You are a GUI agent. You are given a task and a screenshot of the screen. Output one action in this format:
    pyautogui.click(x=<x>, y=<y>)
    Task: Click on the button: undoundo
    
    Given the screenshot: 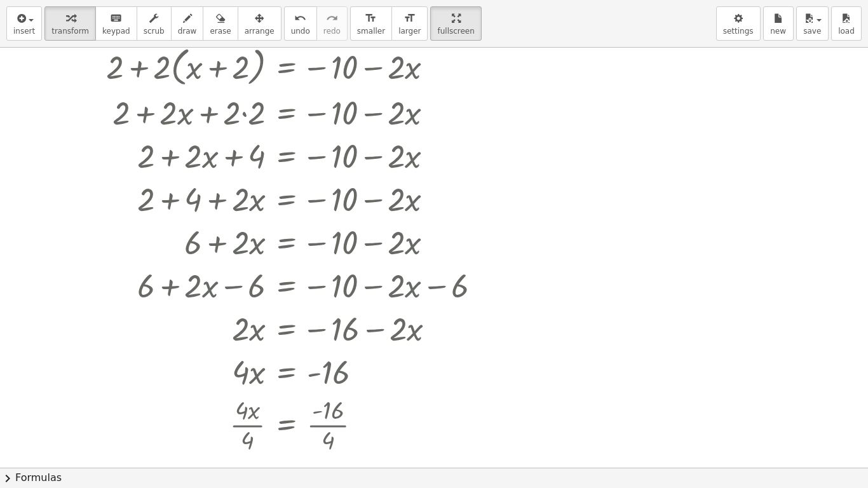 What is the action you would take?
    pyautogui.click(x=300, y=23)
    